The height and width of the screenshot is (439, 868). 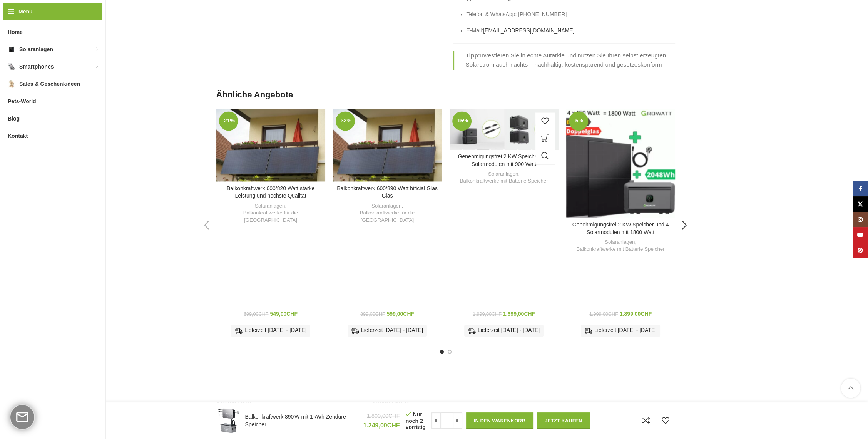 What do you see at coordinates (270, 226) in the screenshot?
I see `div: 1 / 5` at bounding box center [270, 226].